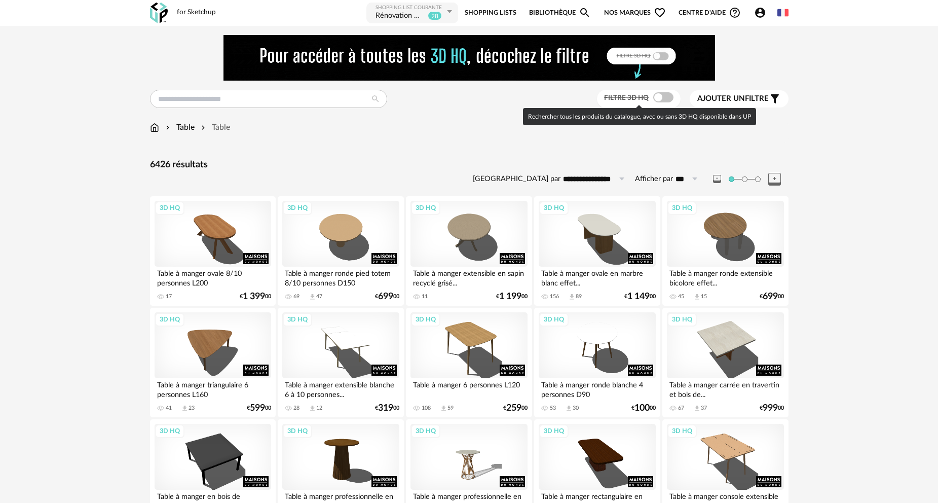 This screenshot has width=938, height=503. What do you see at coordinates (179, 127) in the screenshot?
I see `div: Table` at bounding box center [179, 127].